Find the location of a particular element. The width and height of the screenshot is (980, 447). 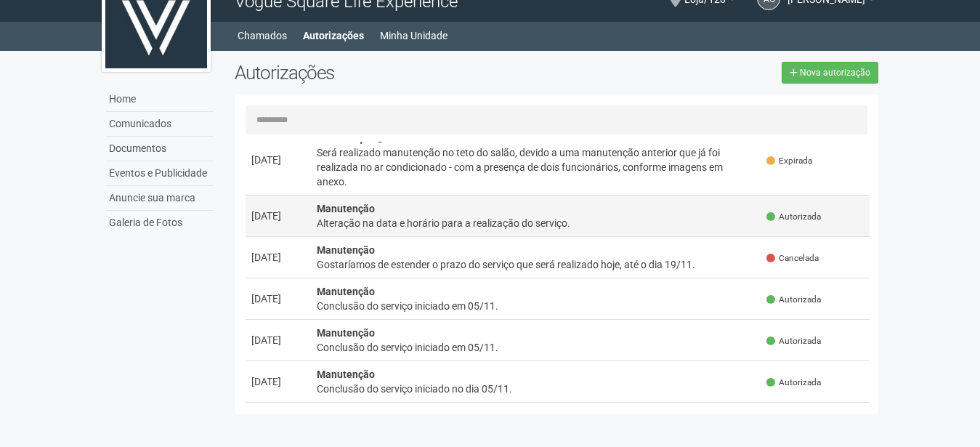

a: Anuncie sua marca is located at coordinates (159, 198).